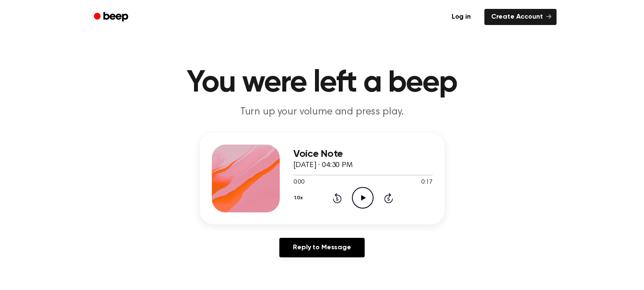 The width and height of the screenshot is (644, 290). What do you see at coordinates (300, 198) in the screenshot?
I see `button: 1.0x` at bounding box center [300, 198].